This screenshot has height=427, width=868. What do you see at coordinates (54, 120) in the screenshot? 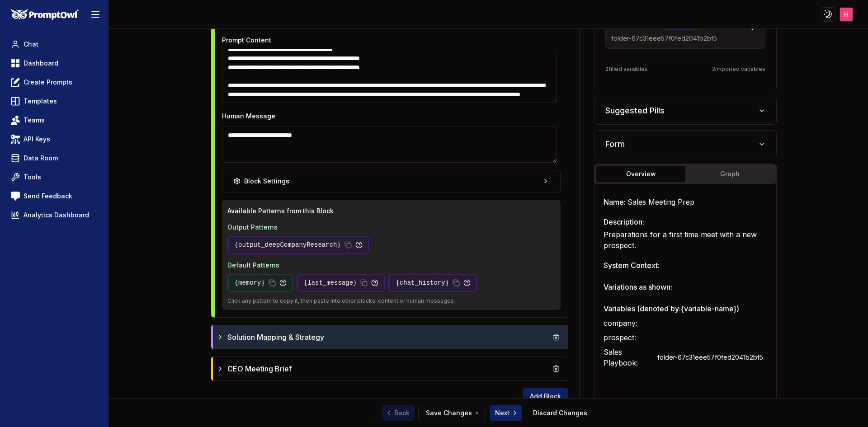
I see `a: Teams` at bounding box center [54, 120].